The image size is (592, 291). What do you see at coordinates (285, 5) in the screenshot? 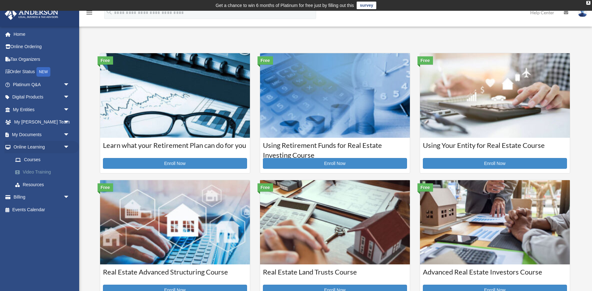
I see `div: Get a chance to win 6 months of Platinum for free just by filling out this` at bounding box center [285, 5].